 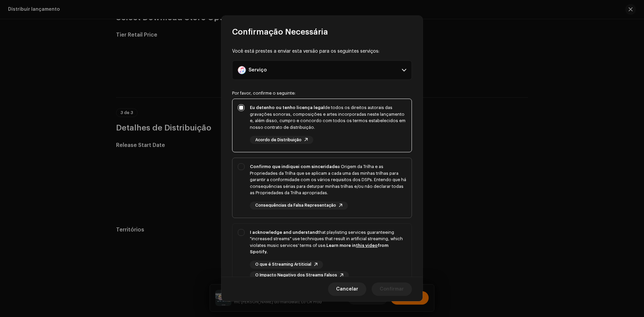 What do you see at coordinates (322, 255) in the screenshot?
I see `p-togglebutton: I acknowledge and understandthat playlisting services guaranteeing "increased streams" use techni...` at bounding box center [322, 255].